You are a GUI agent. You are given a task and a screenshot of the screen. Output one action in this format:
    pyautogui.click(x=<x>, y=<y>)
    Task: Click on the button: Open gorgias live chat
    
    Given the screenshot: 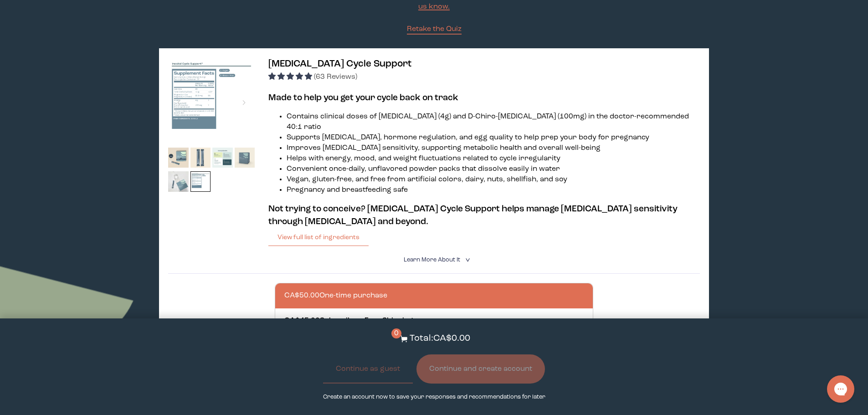 What is the action you would take?
    pyautogui.click(x=18, y=17)
    